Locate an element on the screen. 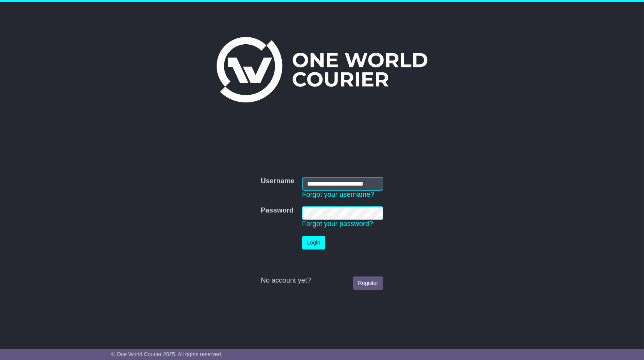 This screenshot has width=644, height=360. img: One World is located at coordinates (322, 70).